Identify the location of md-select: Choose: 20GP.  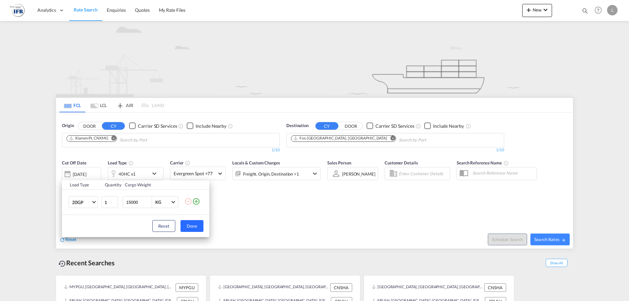
(83, 202).